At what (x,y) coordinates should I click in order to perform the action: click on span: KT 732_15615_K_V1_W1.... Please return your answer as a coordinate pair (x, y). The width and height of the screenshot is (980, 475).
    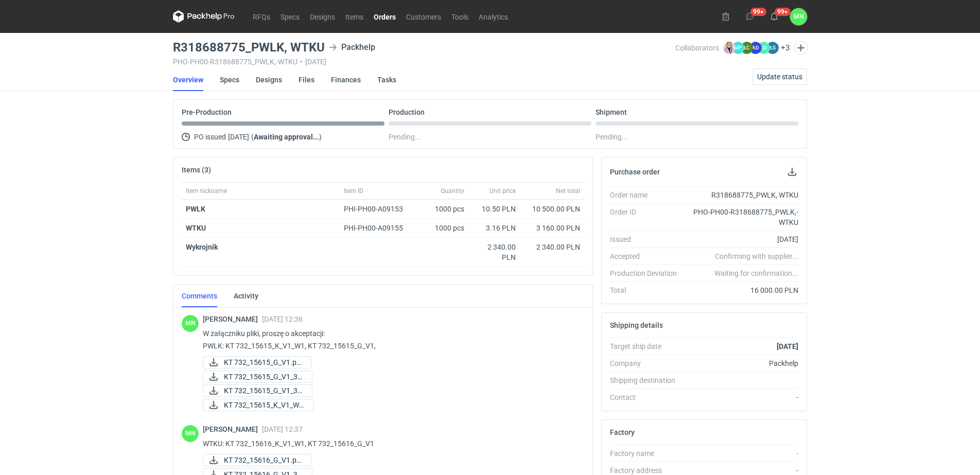
    Looking at the image, I should click on (264, 405).